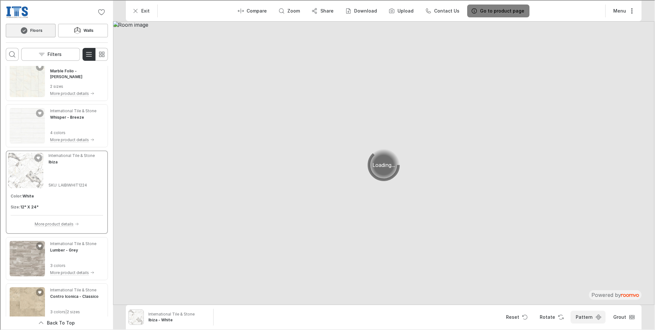 This screenshot has height=330, width=655. Describe the element at coordinates (15, 206) in the screenshot. I see `h6: Size :` at that location.